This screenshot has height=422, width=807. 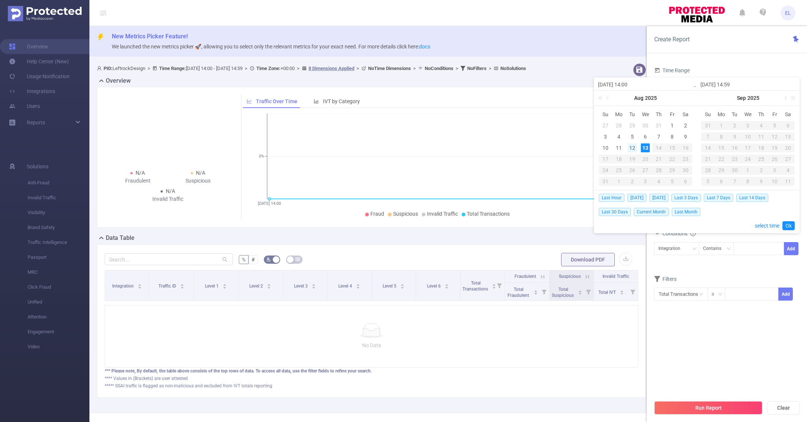 What do you see at coordinates (150, 36) in the screenshot?
I see `span: New Metrics Picker Feature!` at bounding box center [150, 36].